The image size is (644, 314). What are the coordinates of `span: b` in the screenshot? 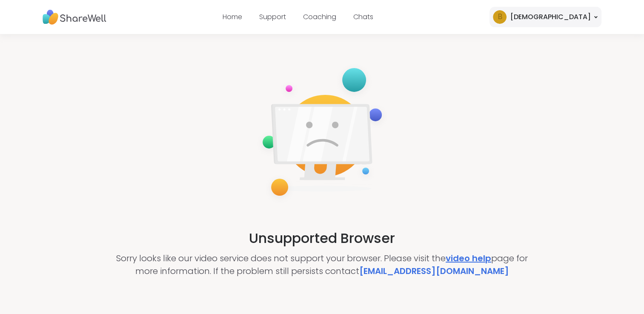 It's located at (500, 17).